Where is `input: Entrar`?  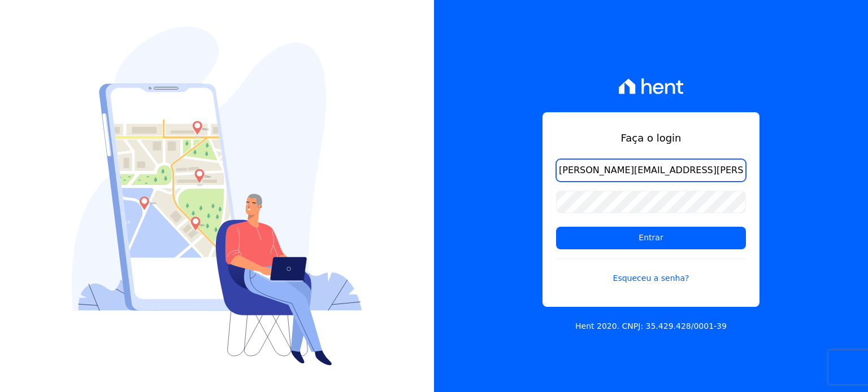 input: Entrar is located at coordinates (651, 238).